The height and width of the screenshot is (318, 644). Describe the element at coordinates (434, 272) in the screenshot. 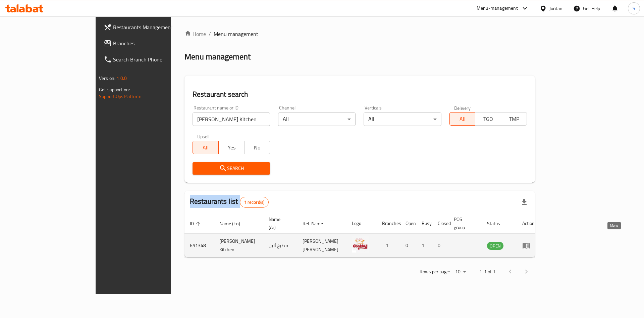

I see `p: Rows per page:` at that location.